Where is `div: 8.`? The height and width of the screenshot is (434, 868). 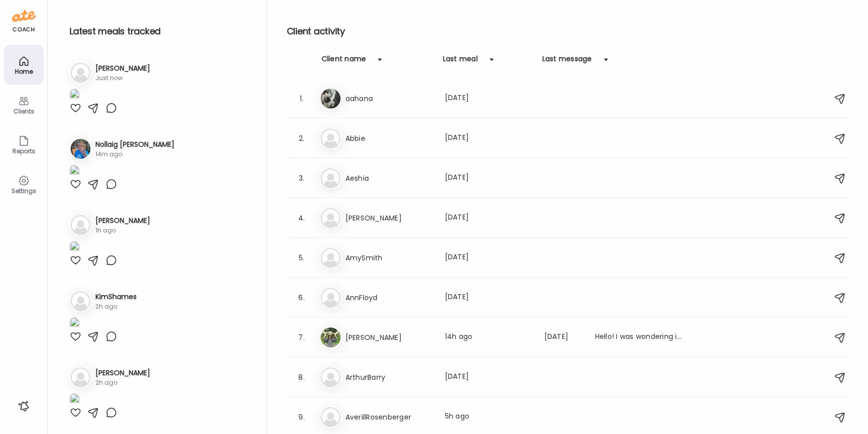 div: 8. is located at coordinates (301, 377).